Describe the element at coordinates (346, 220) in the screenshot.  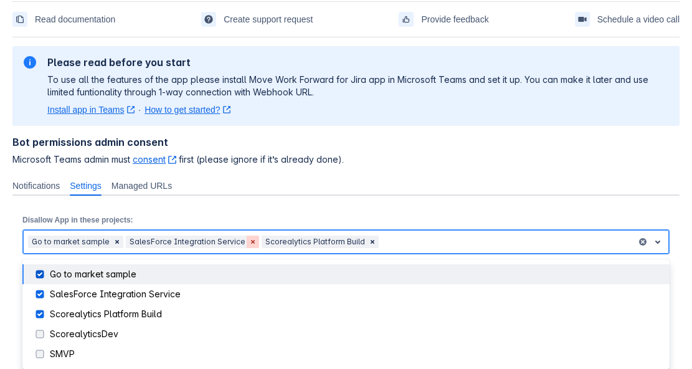
I see `p: Disallow App in these projects:` at that location.